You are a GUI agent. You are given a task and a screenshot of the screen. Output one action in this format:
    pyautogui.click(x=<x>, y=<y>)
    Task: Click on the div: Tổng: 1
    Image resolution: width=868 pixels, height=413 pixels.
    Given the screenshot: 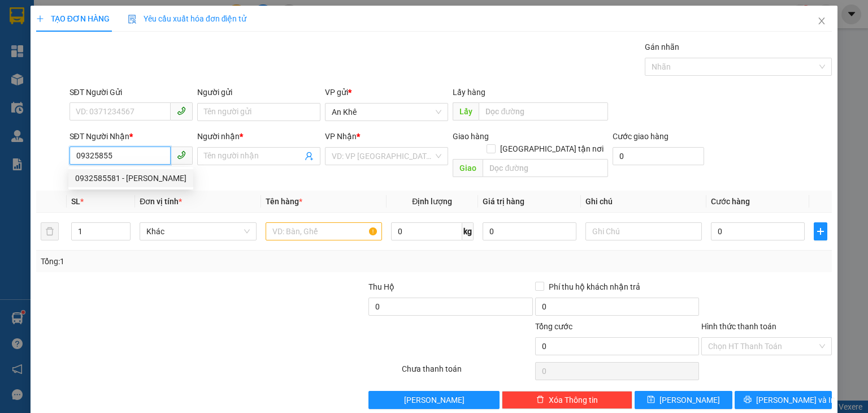 What is the action you would take?
    pyautogui.click(x=188, y=262)
    